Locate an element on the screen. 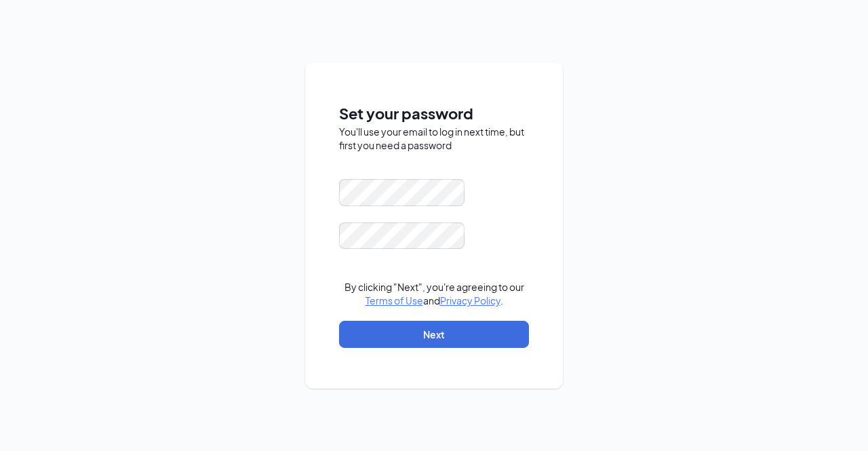  div: By clicking "Next", you're agreeing to our and . is located at coordinates (434, 293).